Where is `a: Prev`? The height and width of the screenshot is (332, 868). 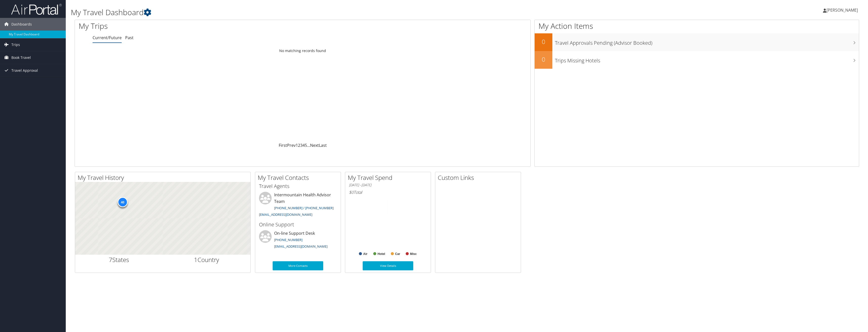
a: Prev is located at coordinates (291, 145).